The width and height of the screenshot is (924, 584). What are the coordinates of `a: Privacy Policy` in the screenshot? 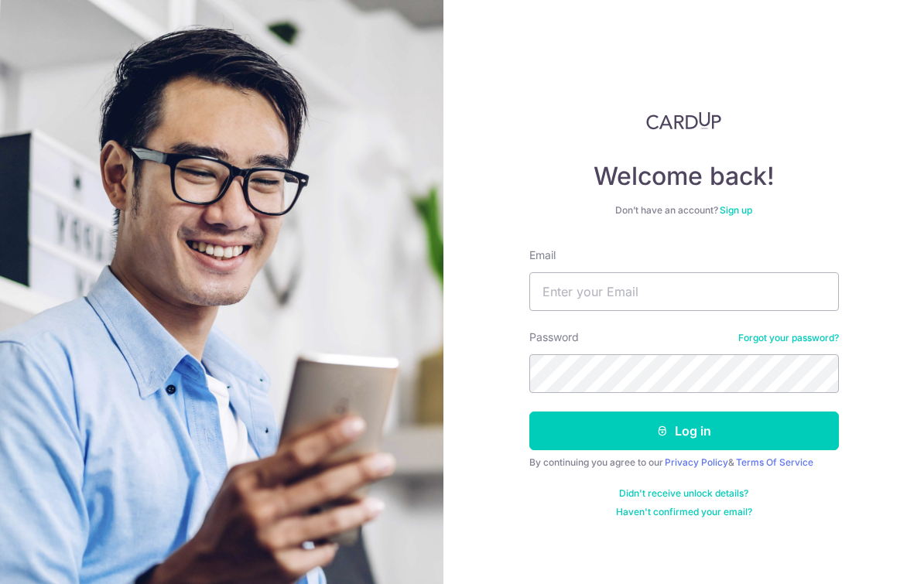 It's located at (697, 462).